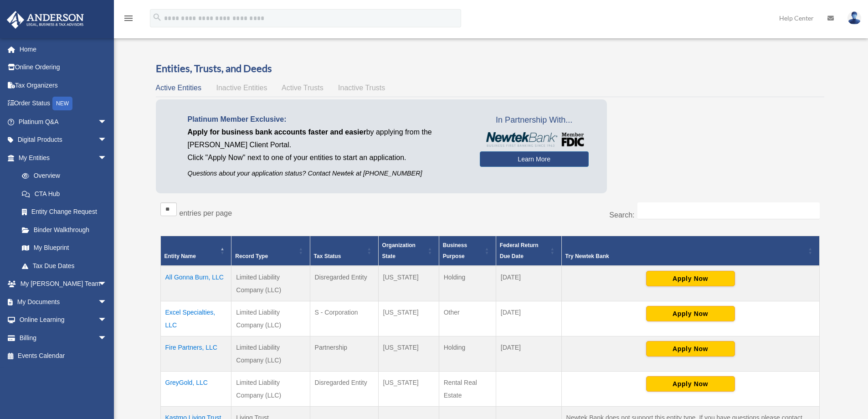 This screenshot has height=419, width=868. What do you see at coordinates (196, 284) in the screenshot?
I see `td: All Gonna Burn, LLC` at bounding box center [196, 284].